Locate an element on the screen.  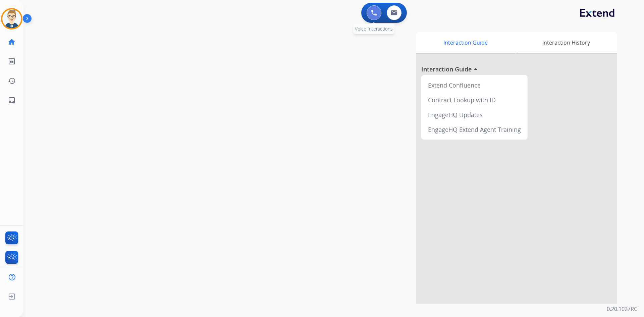
div: Interaction History is located at coordinates (566, 43).